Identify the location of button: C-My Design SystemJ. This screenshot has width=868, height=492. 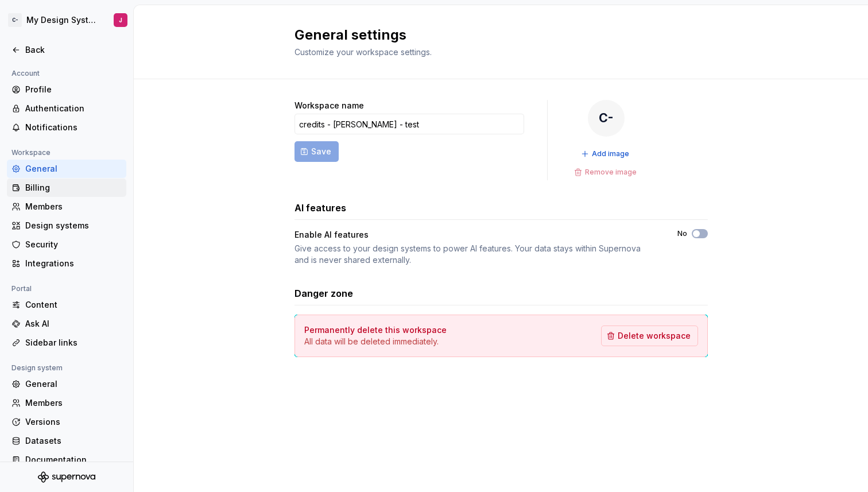
(67, 20).